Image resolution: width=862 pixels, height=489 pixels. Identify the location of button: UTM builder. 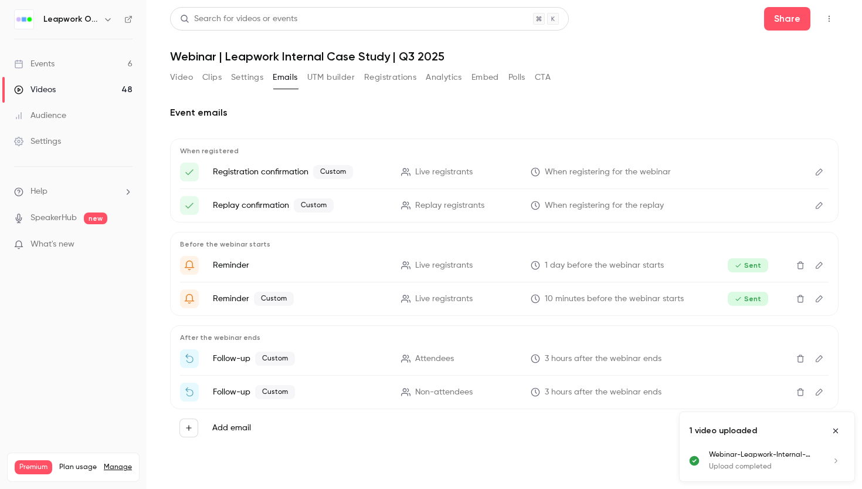
(331, 77).